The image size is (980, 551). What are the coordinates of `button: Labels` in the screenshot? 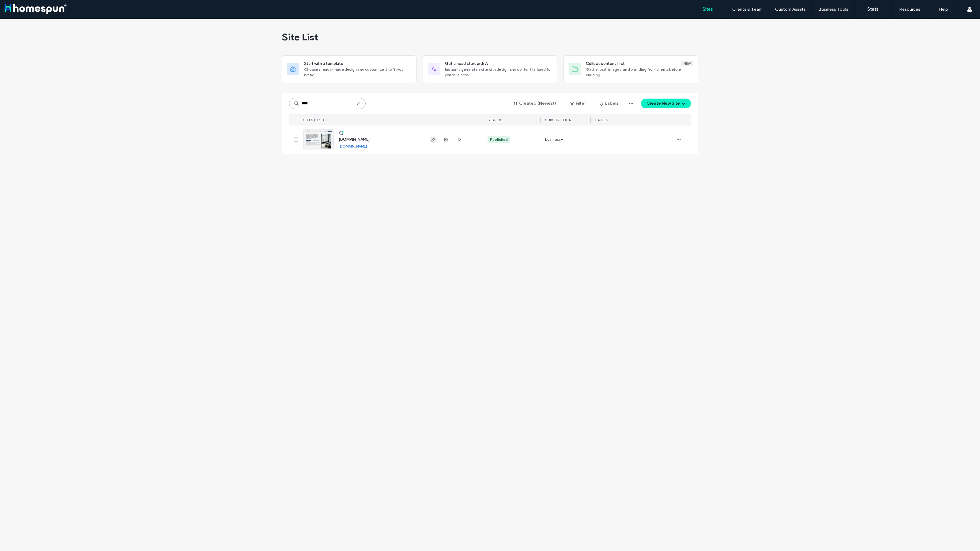 It's located at (609, 104).